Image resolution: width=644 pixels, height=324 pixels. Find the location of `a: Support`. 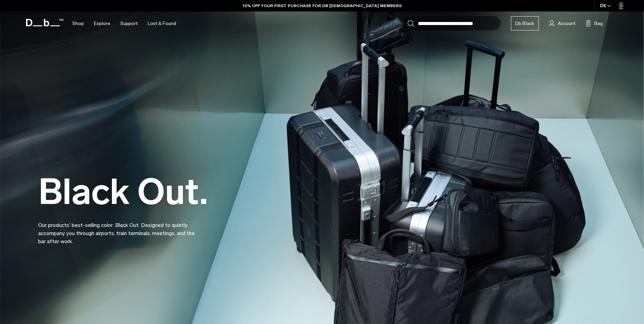

a: Support is located at coordinates (129, 23).